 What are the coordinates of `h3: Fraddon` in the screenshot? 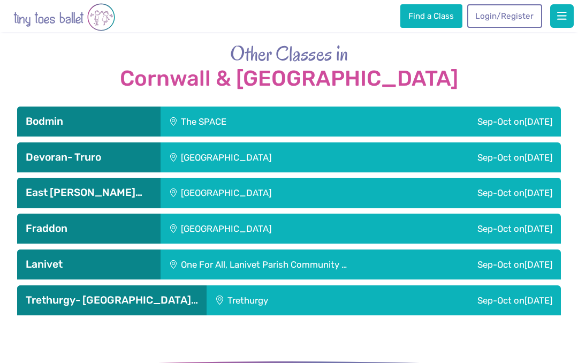 It's located at (88, 229).